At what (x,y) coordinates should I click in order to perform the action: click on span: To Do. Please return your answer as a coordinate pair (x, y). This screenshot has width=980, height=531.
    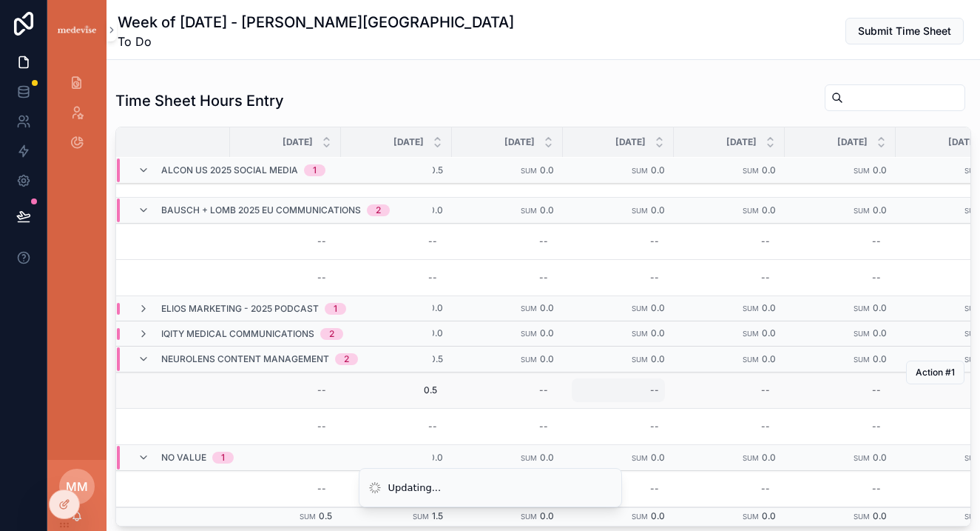
    Looking at the image, I should click on (316, 41).